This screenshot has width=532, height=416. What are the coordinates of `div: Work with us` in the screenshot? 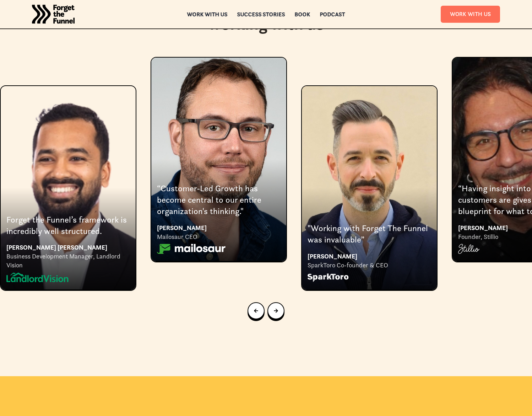 It's located at (207, 14).